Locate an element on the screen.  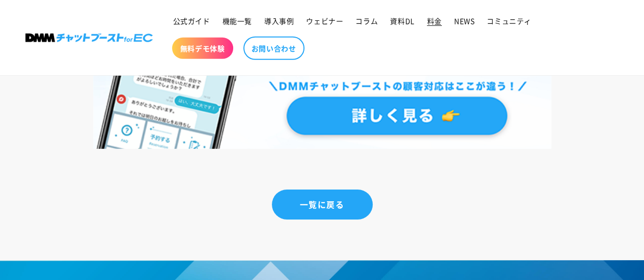
span: 導入事例 is located at coordinates (279, 21).